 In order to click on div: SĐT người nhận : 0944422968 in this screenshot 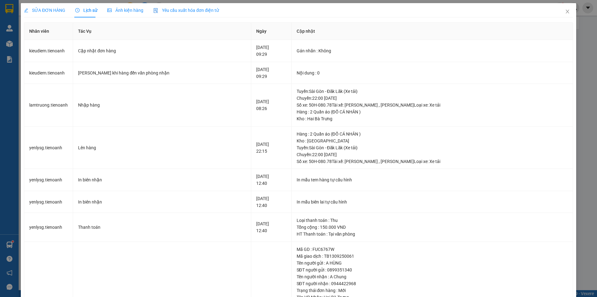, I will do `click(433, 283)`.